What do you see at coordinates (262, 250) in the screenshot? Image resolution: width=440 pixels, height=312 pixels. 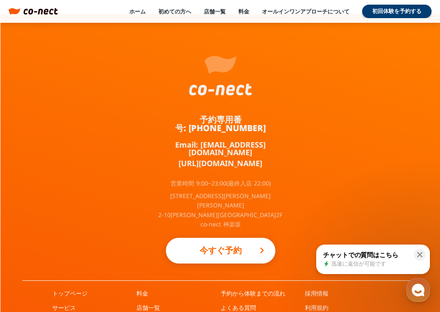 I see `i: keyboard_arrow_right` at bounding box center [262, 250].